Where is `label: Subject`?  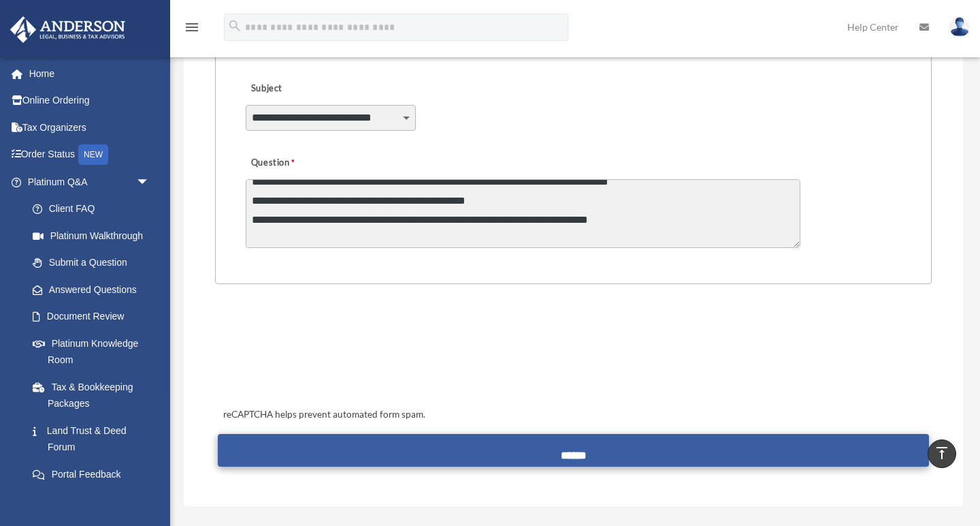 label: Subject is located at coordinates (310, 89).